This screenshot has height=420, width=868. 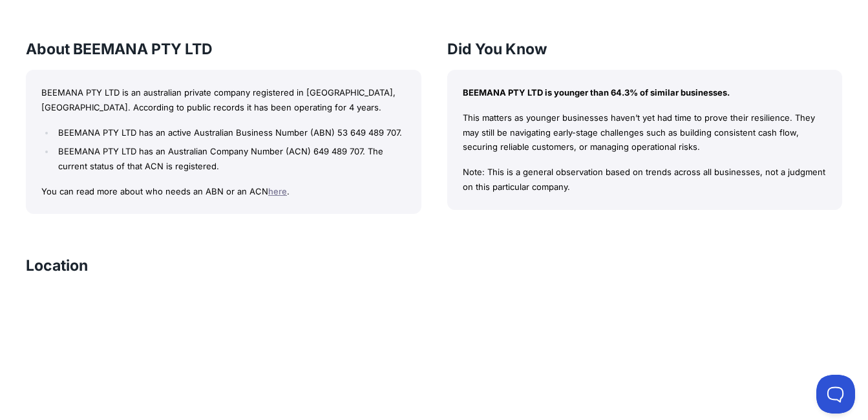 I want to click on p: Note: This is a general observation based on trends across all businesses, not a judgment on this..., so click(x=645, y=180).